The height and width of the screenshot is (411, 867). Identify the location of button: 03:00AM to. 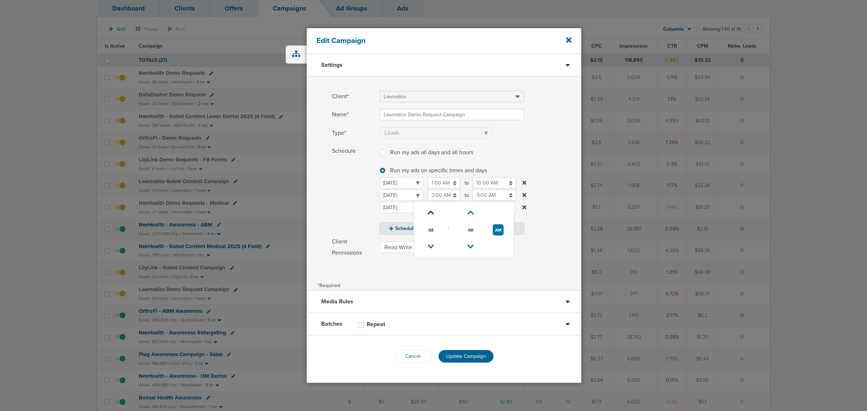
(524, 195).